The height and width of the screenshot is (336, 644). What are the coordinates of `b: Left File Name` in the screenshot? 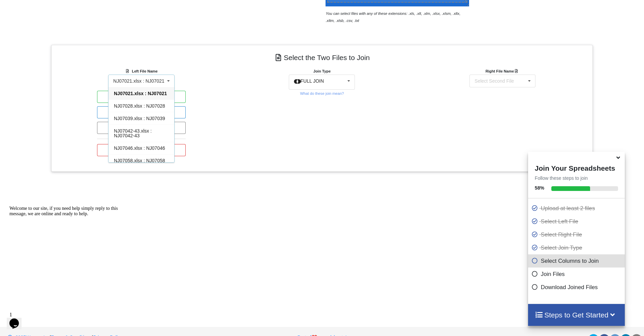 It's located at (145, 71).